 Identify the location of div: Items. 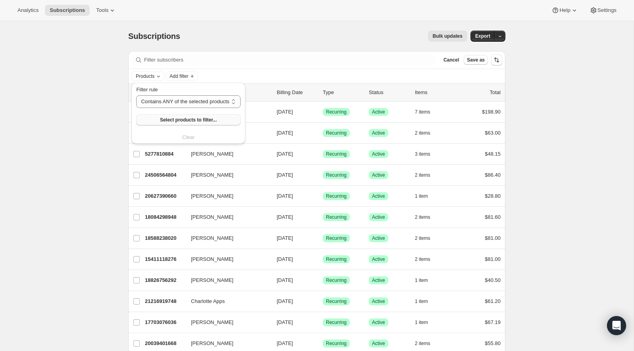
(434, 92).